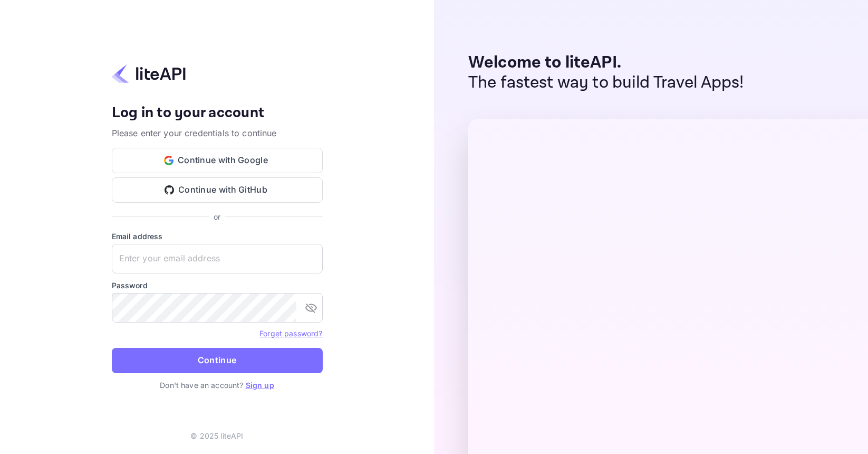 The width and height of the screenshot is (868, 454). I want to click on label: Email address, so click(217, 236).